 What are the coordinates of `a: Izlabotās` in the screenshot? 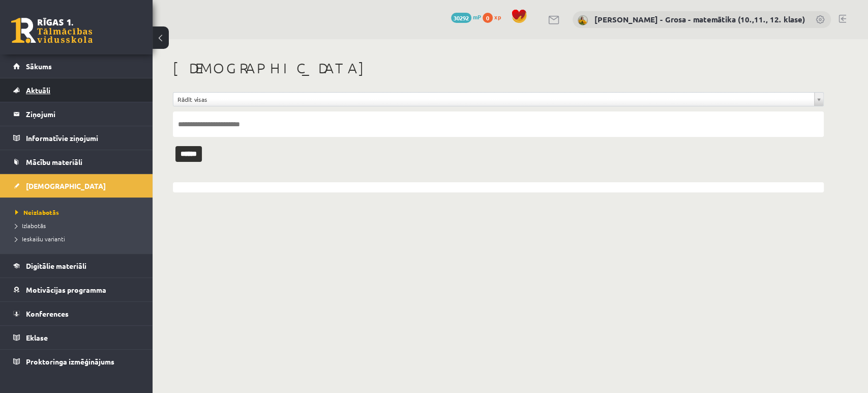 It's located at (79, 226).